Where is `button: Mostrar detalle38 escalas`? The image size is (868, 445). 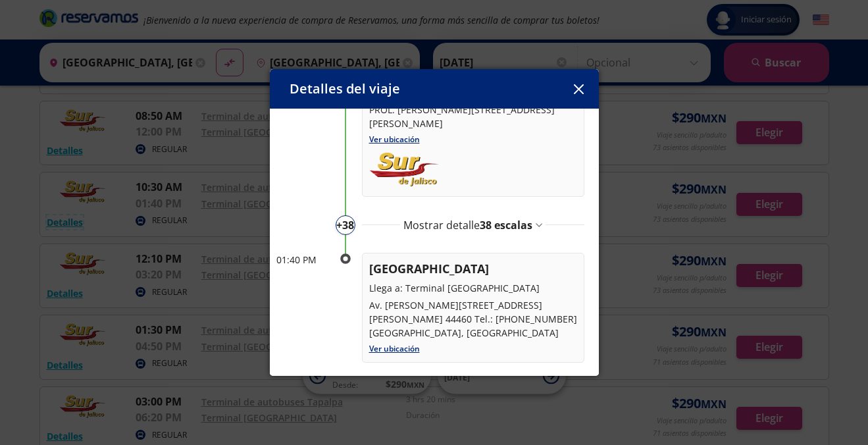 button: Mostrar detalle38 escalas is located at coordinates (473, 225).